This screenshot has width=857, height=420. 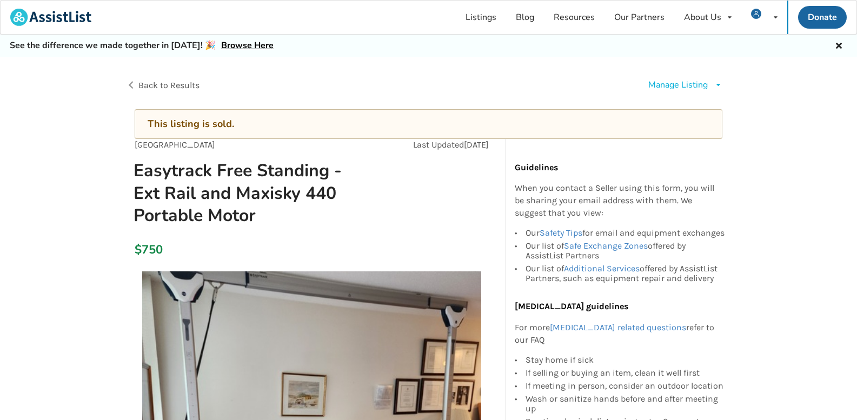 I want to click on div: Our list of offered by AssistList Partners, such as equipment repair and delivery, so click(x=626, y=272).